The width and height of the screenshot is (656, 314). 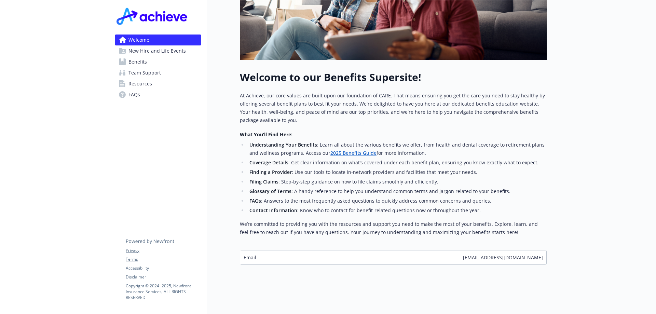 I want to click on li: : Get clear information on what’s covered under each benefit plan, ensuring you know exactly what..., so click(x=397, y=163).